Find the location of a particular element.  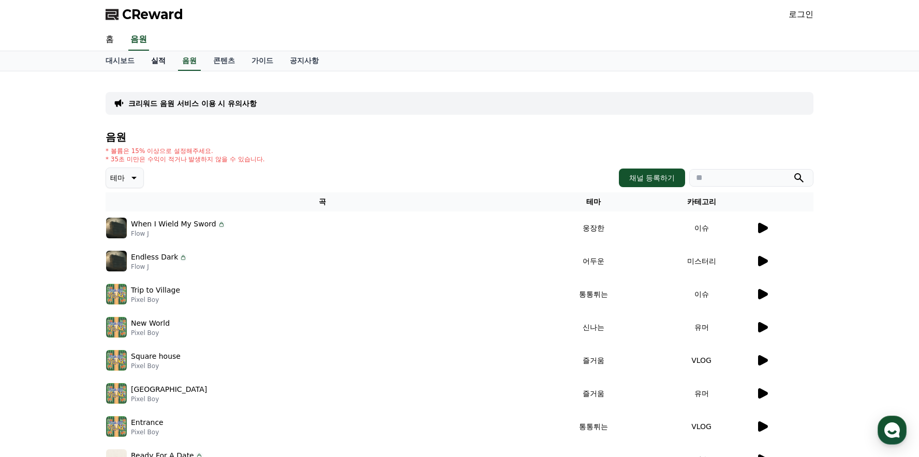

h4: 음원 is located at coordinates (459, 137).